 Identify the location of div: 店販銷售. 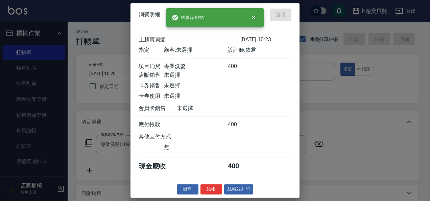
(151, 75).